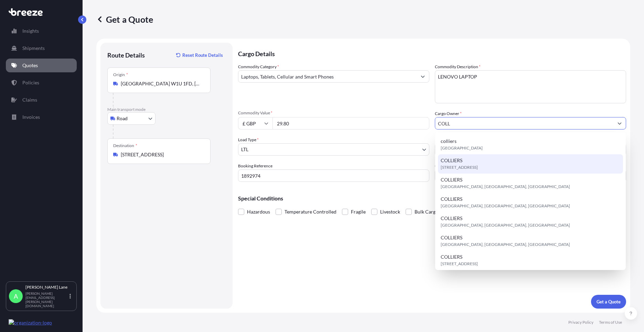  What do you see at coordinates (30, 31) in the screenshot?
I see `p: Insights` at bounding box center [30, 31].